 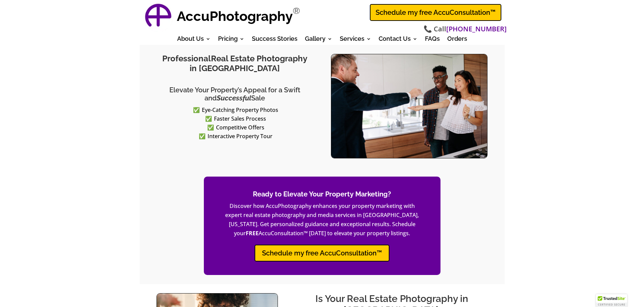 I want to click on a: Contact Us, so click(x=398, y=40).